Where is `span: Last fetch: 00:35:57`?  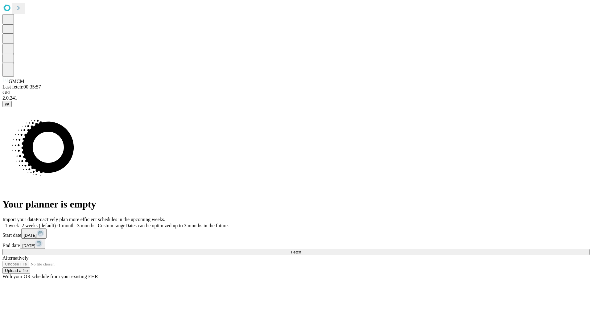
span: Last fetch: 00:35:57 is located at coordinates (22, 87).